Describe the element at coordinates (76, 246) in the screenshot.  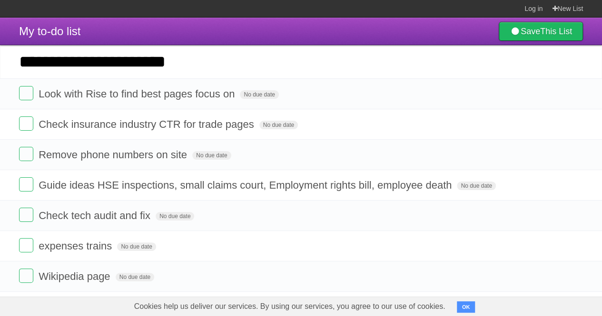
I see `span: expenses trains` at that location.